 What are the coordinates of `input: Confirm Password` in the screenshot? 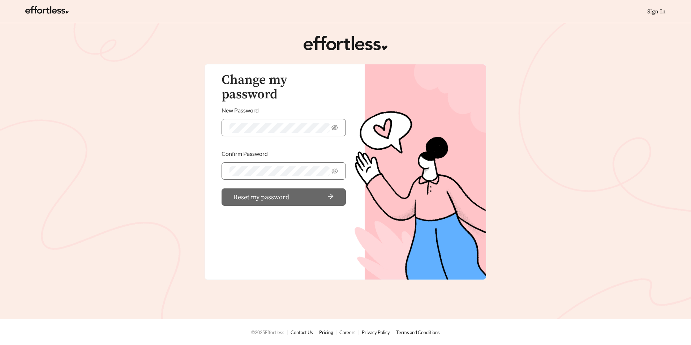 It's located at (280, 171).